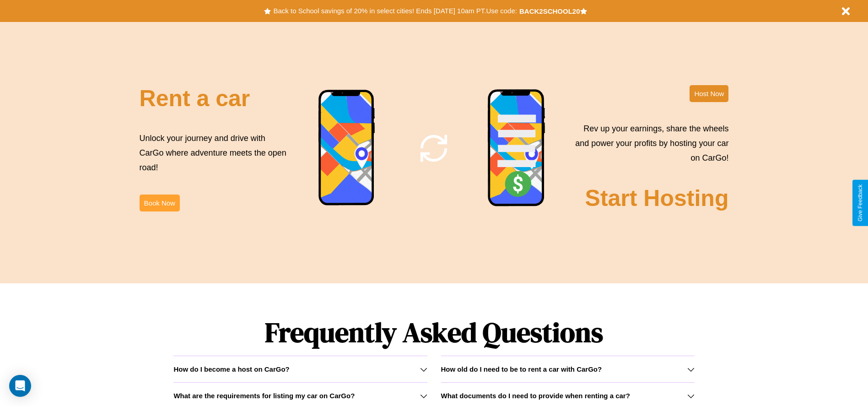 This screenshot has height=406, width=868. What do you see at coordinates (709, 94) in the screenshot?
I see `button: Host Now` at bounding box center [709, 94].